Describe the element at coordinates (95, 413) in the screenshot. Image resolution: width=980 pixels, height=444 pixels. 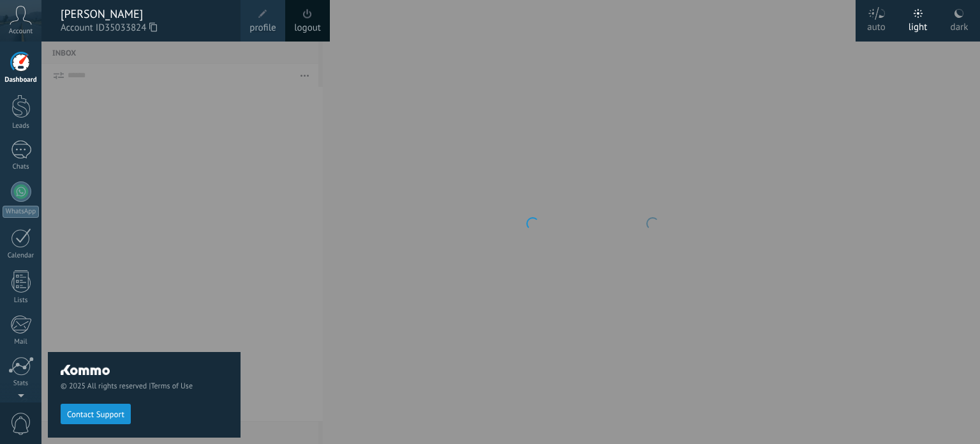
I see `a: Contact Support` at that location.